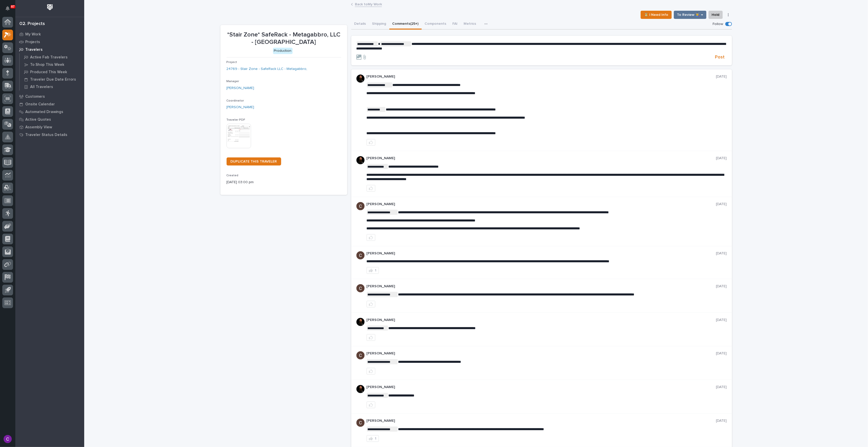 The image size is (868, 447). I want to click on span: Manager, so click(233, 82).